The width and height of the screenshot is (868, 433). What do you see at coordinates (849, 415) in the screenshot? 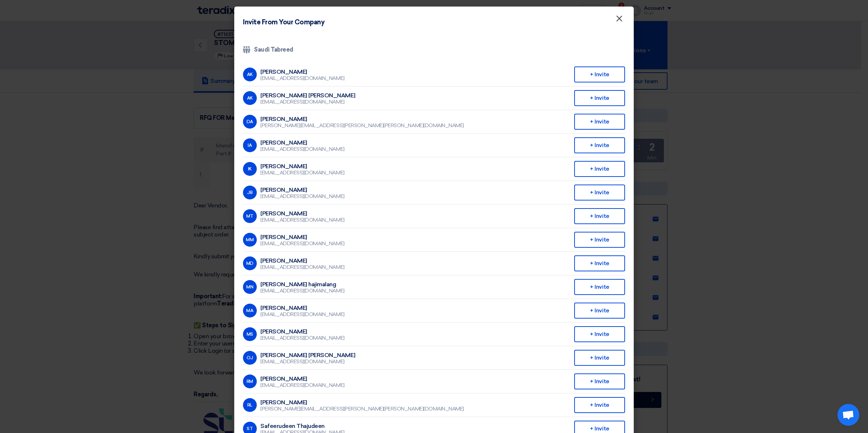
I see `div: Open chat` at bounding box center [849, 415].